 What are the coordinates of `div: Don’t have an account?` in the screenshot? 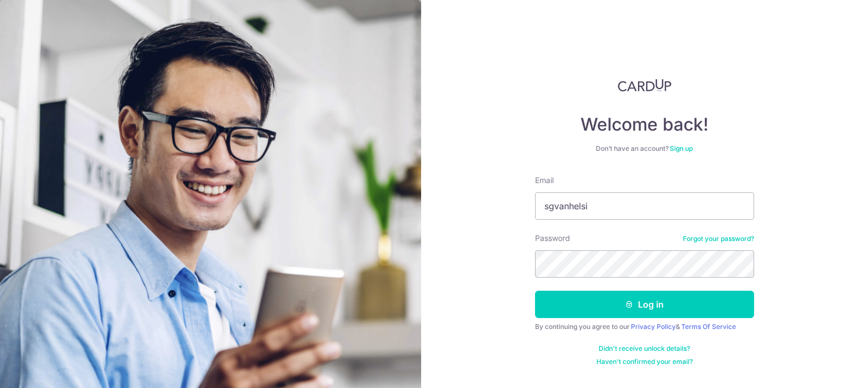 It's located at (644, 149).